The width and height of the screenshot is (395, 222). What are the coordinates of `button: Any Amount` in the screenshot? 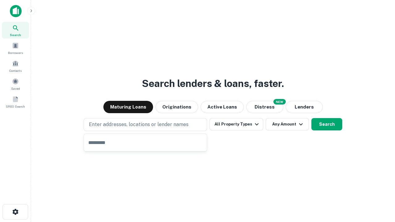 It's located at (287, 124).